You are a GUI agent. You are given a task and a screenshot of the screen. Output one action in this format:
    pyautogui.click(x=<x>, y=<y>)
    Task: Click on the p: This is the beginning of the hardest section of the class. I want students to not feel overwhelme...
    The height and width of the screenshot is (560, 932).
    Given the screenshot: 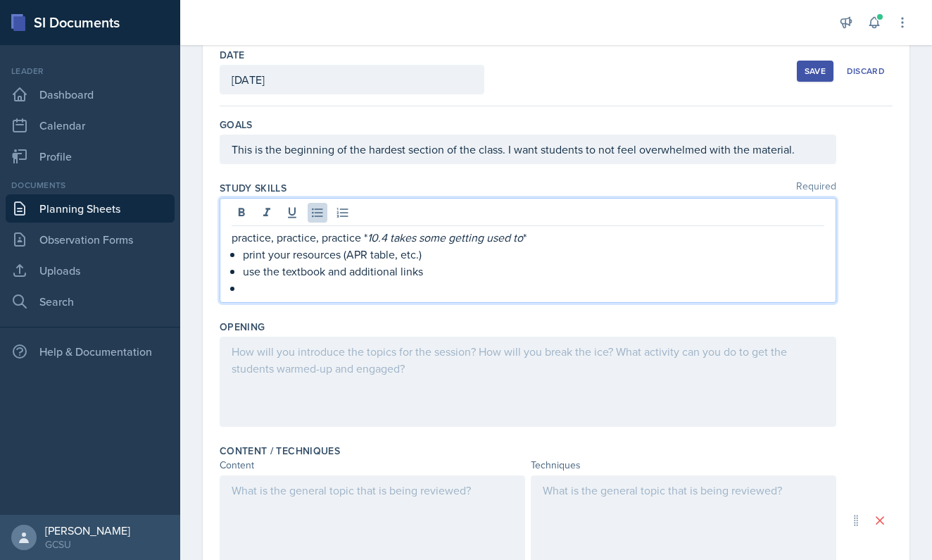 What is the action you would take?
    pyautogui.click(x=528, y=149)
    